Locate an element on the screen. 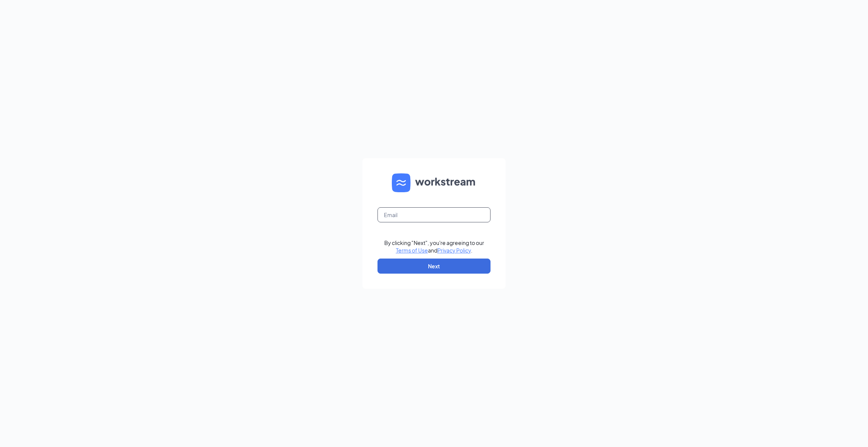 Image resolution: width=868 pixels, height=447 pixels. img: WS logo and Workstream text is located at coordinates (434, 183).